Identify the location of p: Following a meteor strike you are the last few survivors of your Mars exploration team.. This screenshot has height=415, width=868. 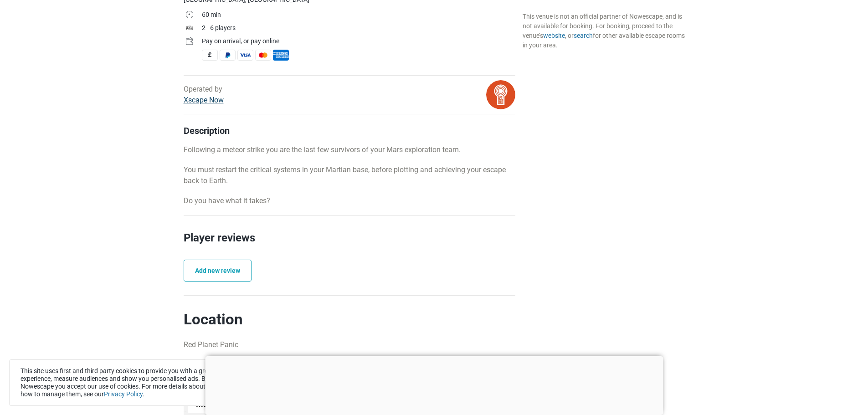
(349, 149).